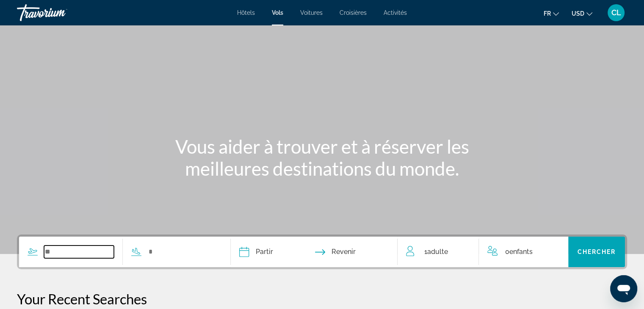  Describe the element at coordinates (551, 13) in the screenshot. I see `button: Change language` at that location.